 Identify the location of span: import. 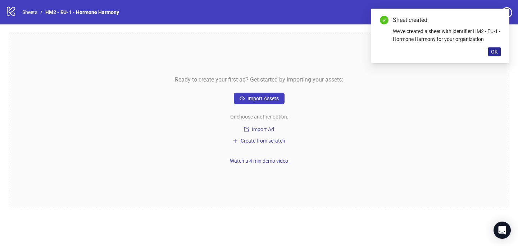
(246, 130).